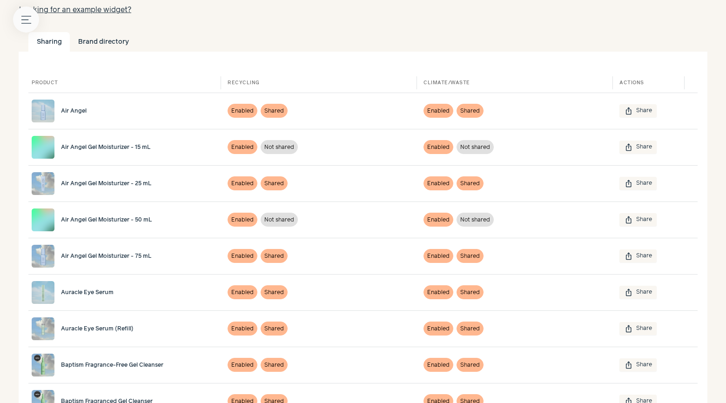  Describe the element at coordinates (43, 111) in the screenshot. I see `img: Air Angel` at that location.